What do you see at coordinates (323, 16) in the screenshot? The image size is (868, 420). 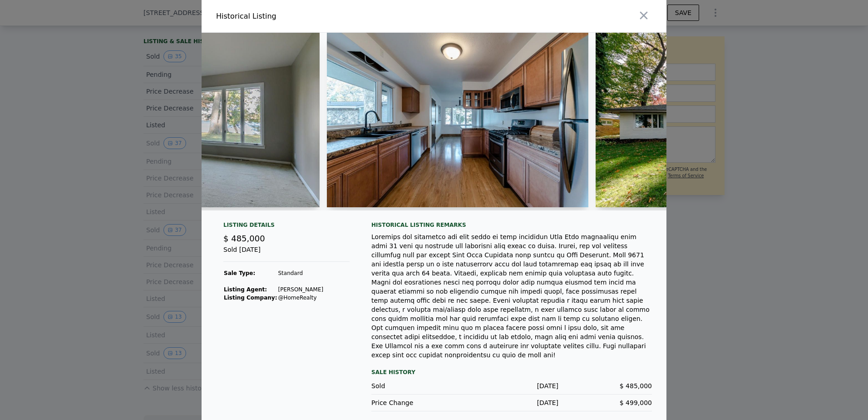 I see `div: Historical Listing` at bounding box center [323, 16].